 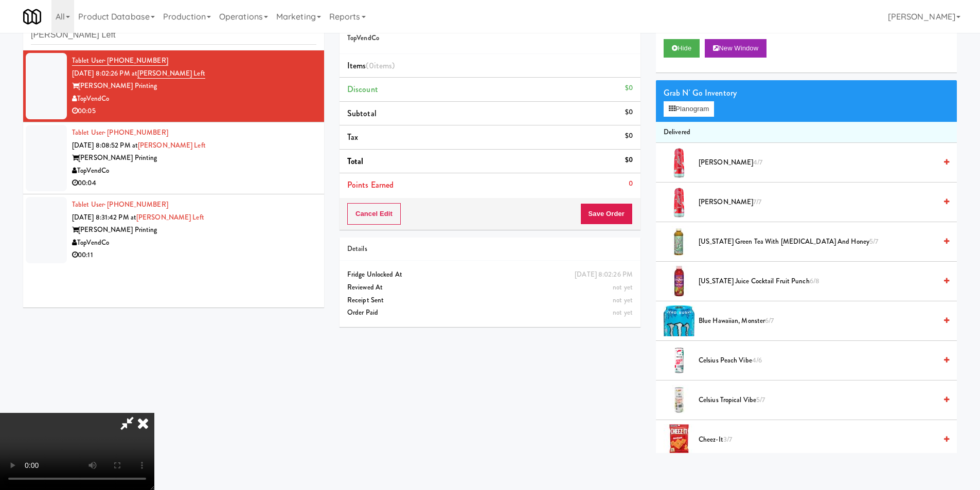 What do you see at coordinates (606, 214) in the screenshot?
I see `button: Save Order` at bounding box center [606, 214].